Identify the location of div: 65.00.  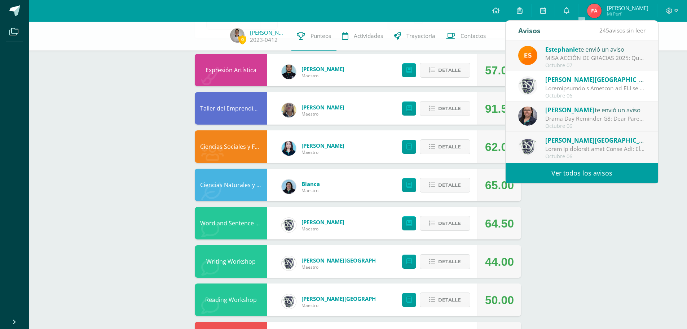
(500, 185).